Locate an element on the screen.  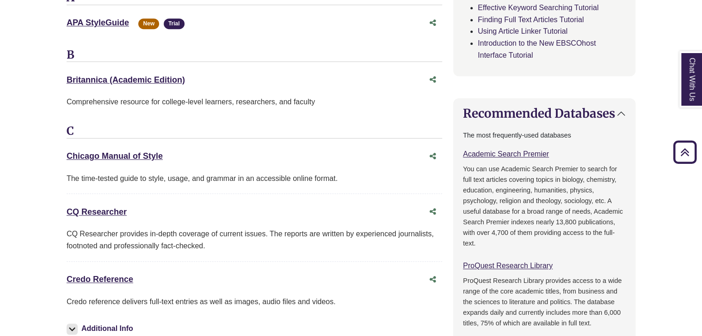
p: Credo reference delivers full-text entries as well as images, audio files and videos. is located at coordinates (254, 302).